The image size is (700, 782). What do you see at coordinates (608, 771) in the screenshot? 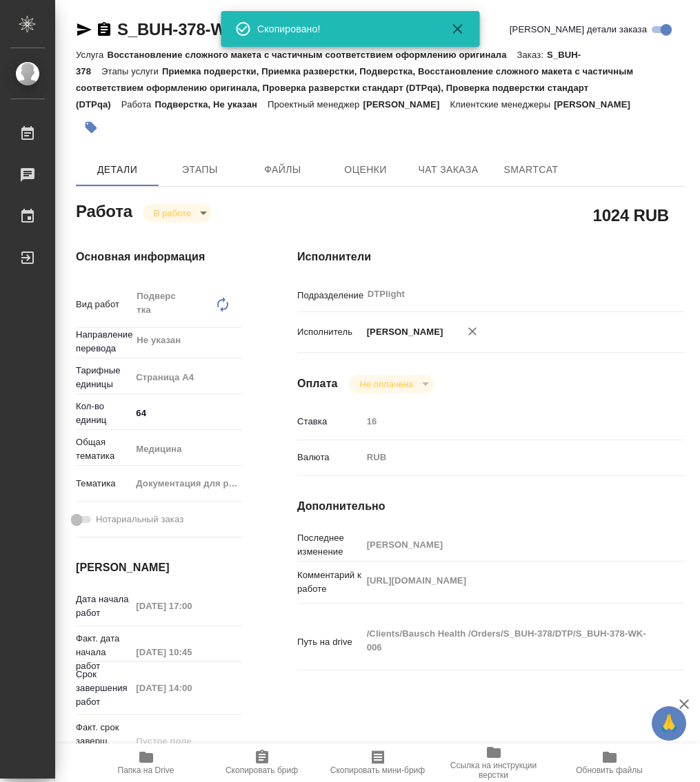
I see `span: Обновить файлы` at bounding box center [608, 771].